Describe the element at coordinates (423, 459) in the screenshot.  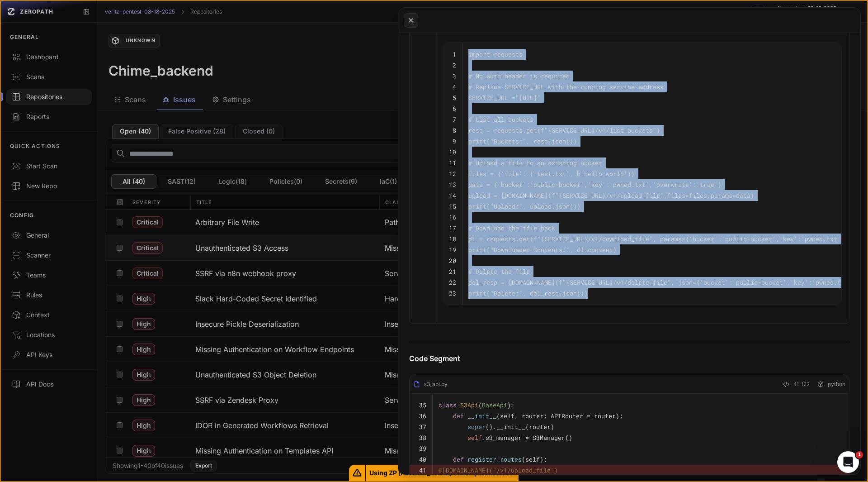
I see `code: 40` at that location.